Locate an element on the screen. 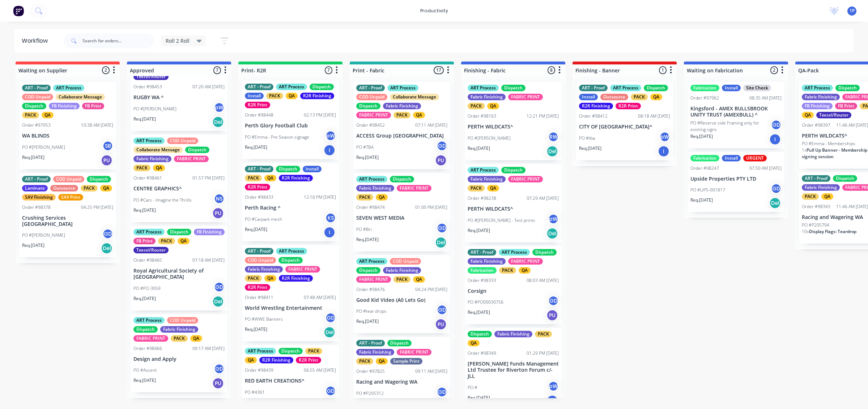 The image size is (868, 409). div: Order #98397 is located at coordinates (816, 125).